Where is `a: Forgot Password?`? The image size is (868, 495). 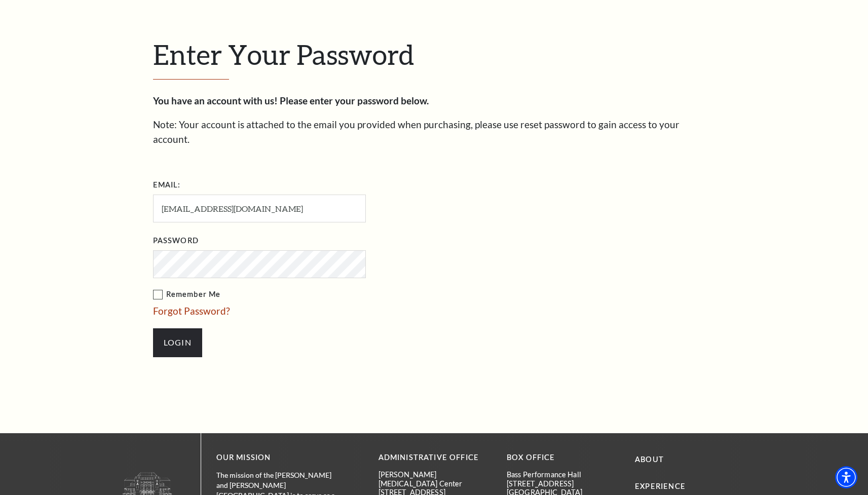
a: Forgot Password? is located at coordinates (191, 310).